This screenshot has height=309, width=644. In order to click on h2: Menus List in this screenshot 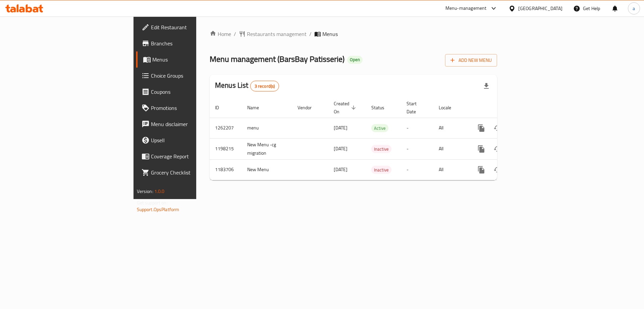, I will do `click(247, 86)`.